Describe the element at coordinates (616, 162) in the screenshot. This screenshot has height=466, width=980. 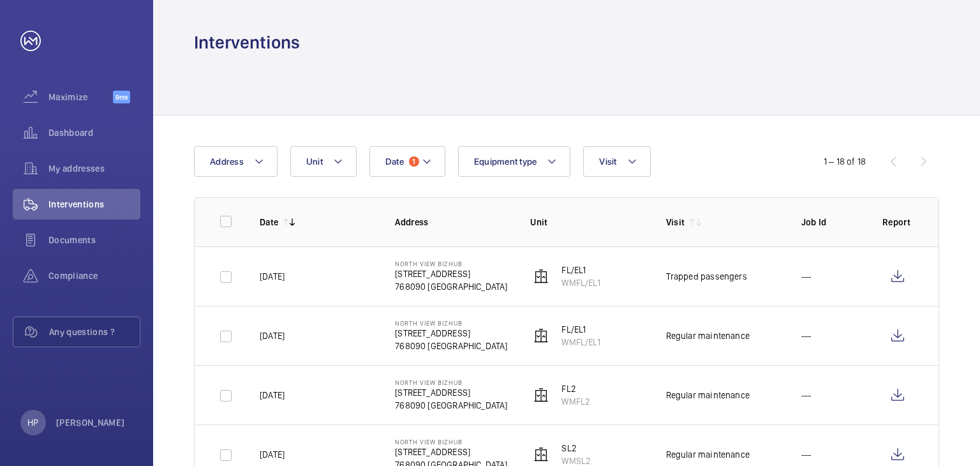
I see `button: Visit` at that location.